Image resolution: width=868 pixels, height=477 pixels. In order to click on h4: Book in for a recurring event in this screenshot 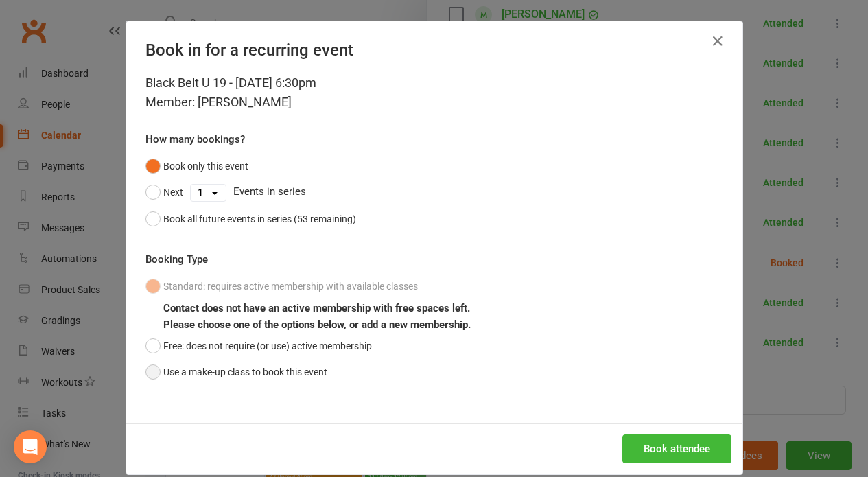, I will do `click(434, 50)`.